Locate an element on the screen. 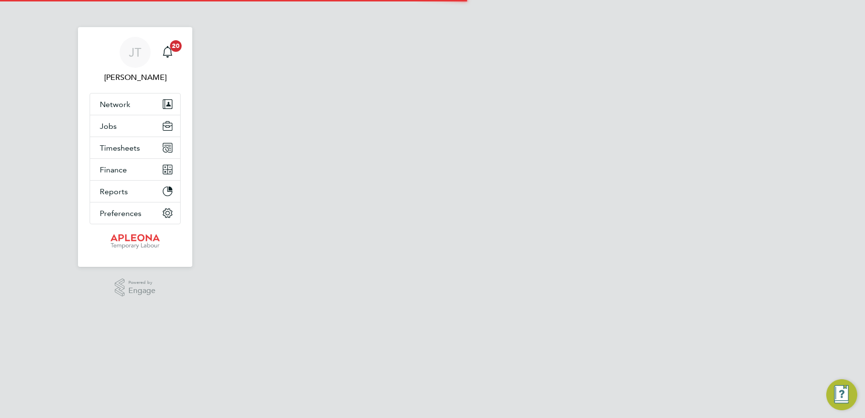 This screenshot has height=418, width=865. span: Finance is located at coordinates (113, 169).